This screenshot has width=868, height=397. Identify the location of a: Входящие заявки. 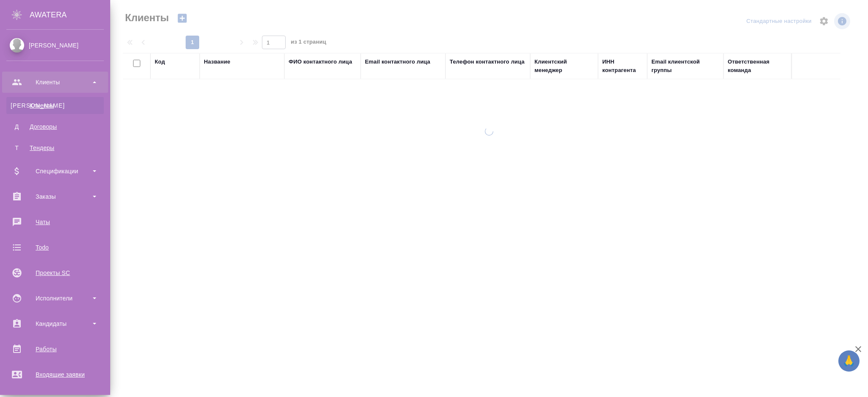
(55, 375).